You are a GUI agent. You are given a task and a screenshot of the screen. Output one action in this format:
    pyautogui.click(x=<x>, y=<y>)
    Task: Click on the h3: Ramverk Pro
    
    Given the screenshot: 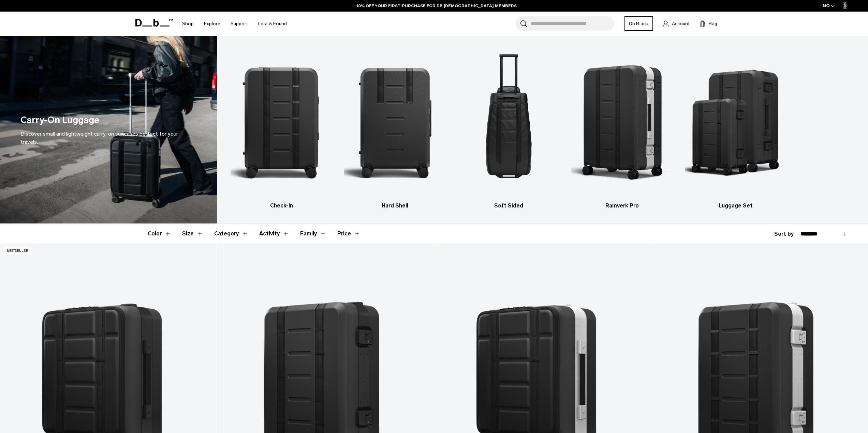 What is the action you would take?
    pyautogui.click(x=623, y=206)
    